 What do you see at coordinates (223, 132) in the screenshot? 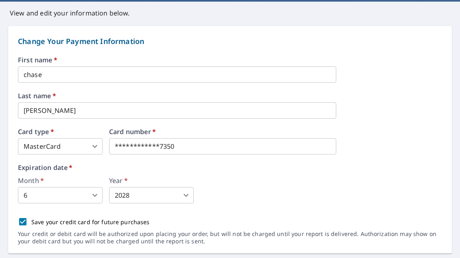
I see `label: Card number` at bounding box center [223, 132].